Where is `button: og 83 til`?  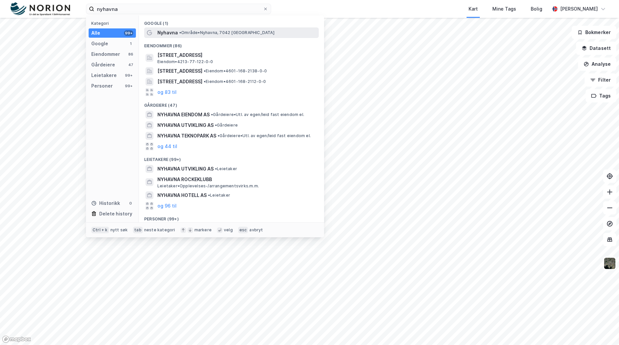 button: og 83 til is located at coordinates (167, 92).